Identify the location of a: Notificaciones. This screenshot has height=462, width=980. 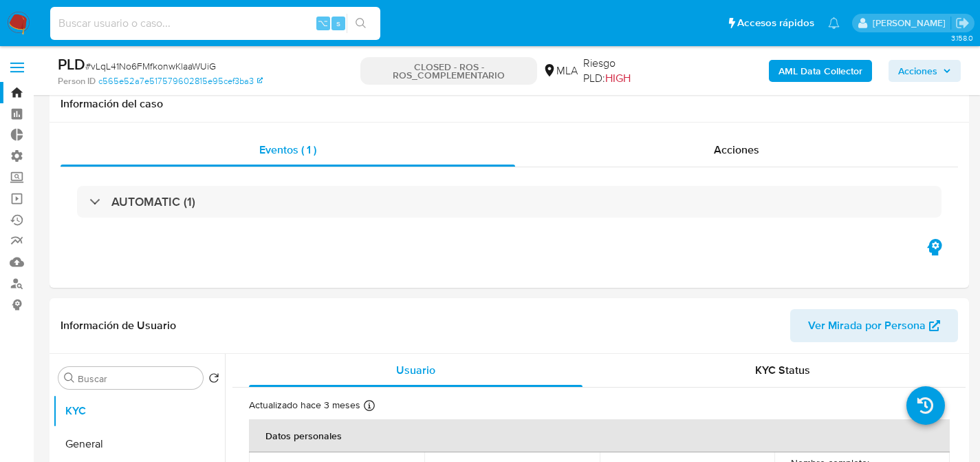
(833, 23).